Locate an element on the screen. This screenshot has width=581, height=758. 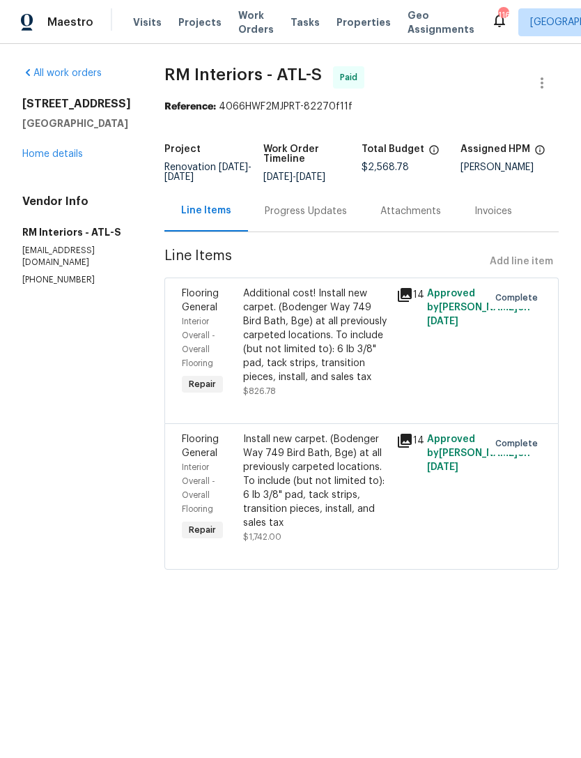
div: 116 is located at coordinates (503, 15).